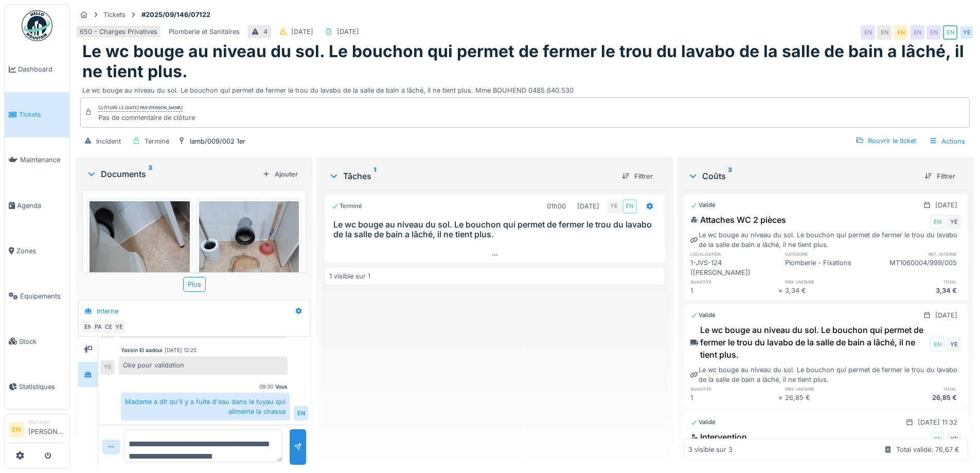 The height and width of the screenshot is (473, 980). Describe the element at coordinates (719, 437) in the screenshot. I see `div: Intervention` at that location.